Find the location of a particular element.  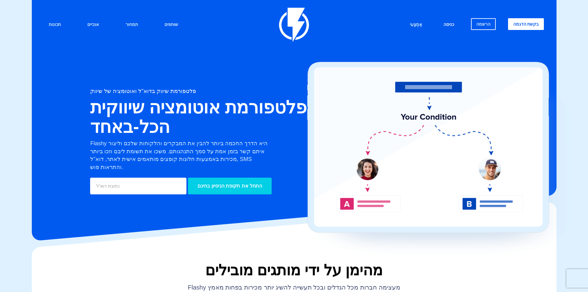

font: כניסה is located at coordinates (449, 24).